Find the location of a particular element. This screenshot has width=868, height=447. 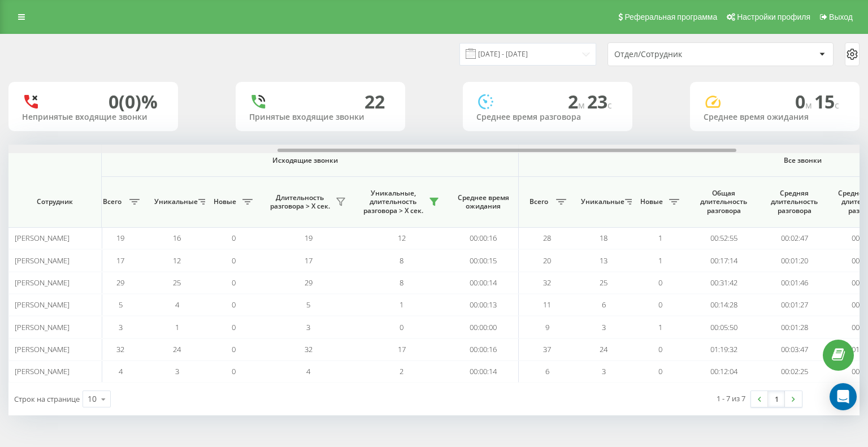

span: 5 is located at coordinates (120, 305).